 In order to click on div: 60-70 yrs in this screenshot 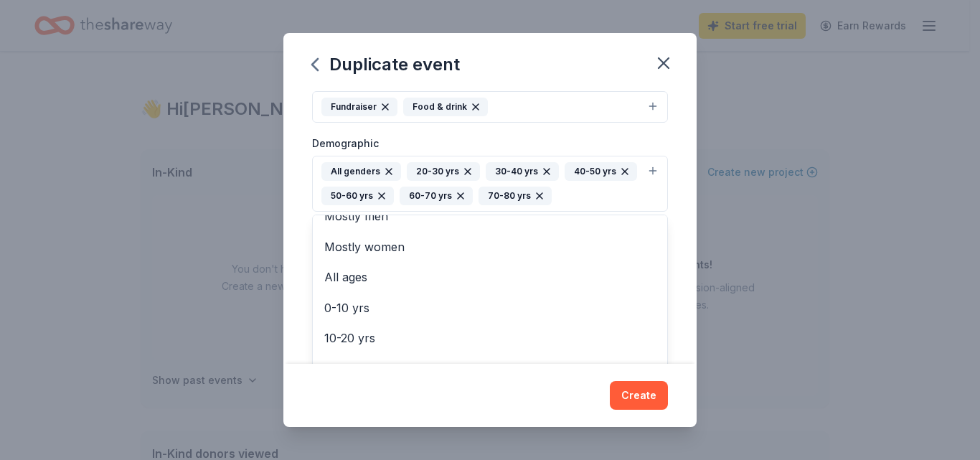, I will do `click(437, 195)`.